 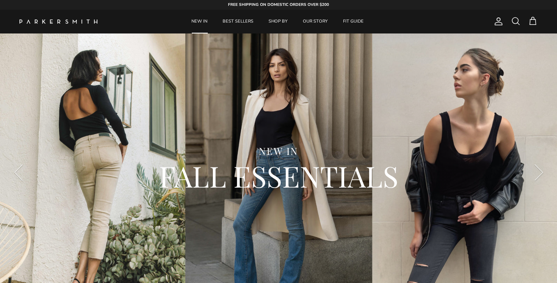 What do you see at coordinates (278, 21) in the screenshot?
I see `a: SHOP BY` at bounding box center [278, 21].